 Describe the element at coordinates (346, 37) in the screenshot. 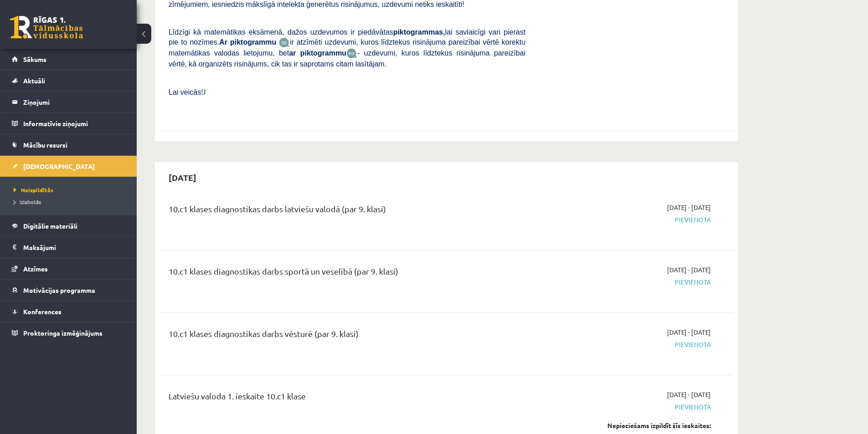

I see `span: Līdzīgi kā matemātikas eksāmenā, dažos uzdevumos ir piedāvātas lai savlaicīgi vari pierast pie to...` at that location.